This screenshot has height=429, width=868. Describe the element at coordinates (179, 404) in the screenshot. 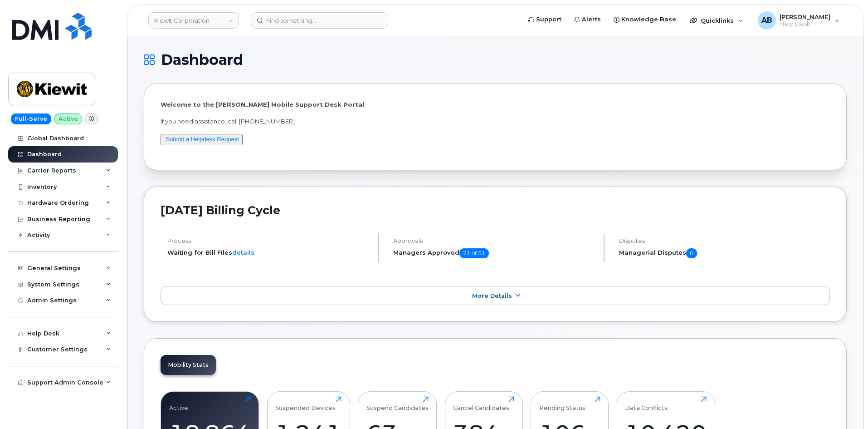

I see `div: Active` at that location.